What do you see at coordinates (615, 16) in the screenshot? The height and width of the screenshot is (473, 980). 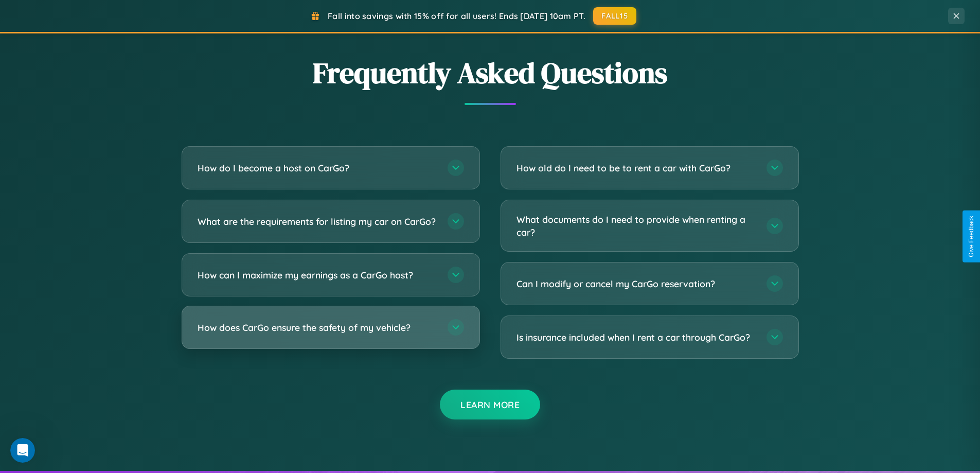 I see `button: FALL15` at bounding box center [615, 16].